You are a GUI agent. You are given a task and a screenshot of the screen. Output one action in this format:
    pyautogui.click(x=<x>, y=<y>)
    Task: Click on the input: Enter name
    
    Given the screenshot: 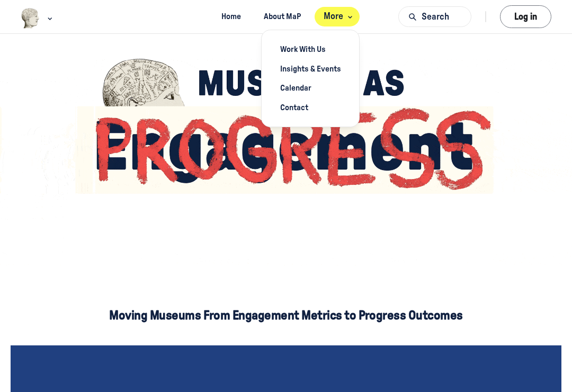 What is the action you would take?
    pyautogui.click(x=52, y=75)
    